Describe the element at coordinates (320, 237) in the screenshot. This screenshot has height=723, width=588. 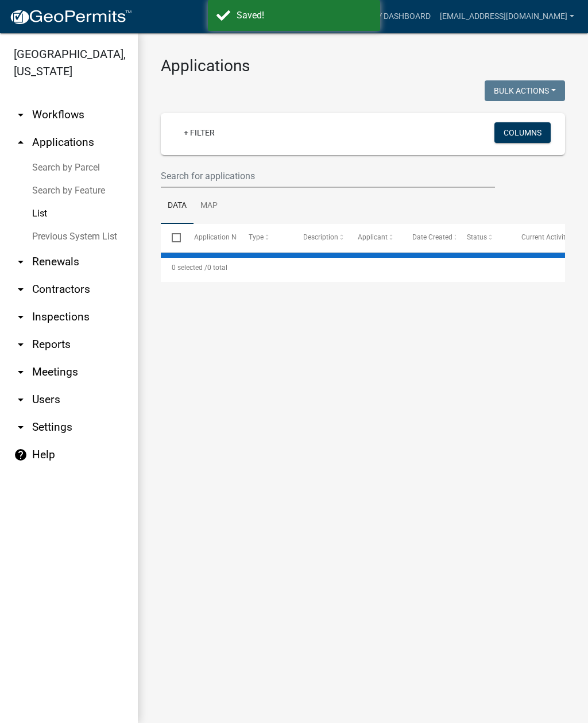
I see `span: Description` at that location.